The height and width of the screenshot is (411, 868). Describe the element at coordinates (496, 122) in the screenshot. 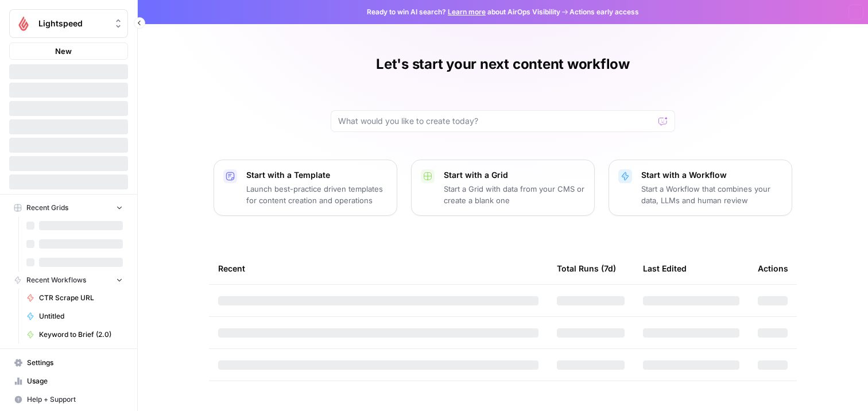

I see `input: What would you like to create today?` at that location.